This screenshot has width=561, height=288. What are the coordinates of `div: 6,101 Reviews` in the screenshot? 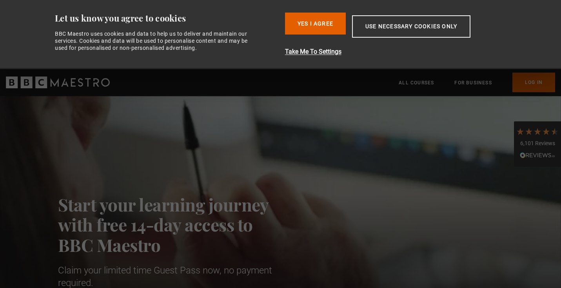 It's located at (538, 144).